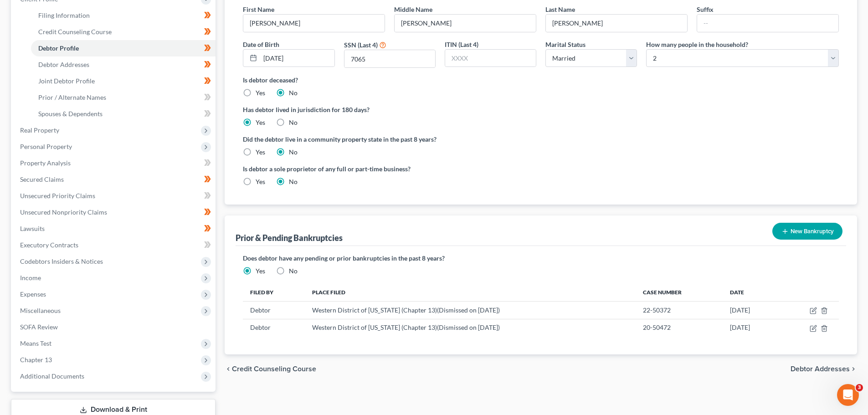 The image size is (868, 415). Describe the element at coordinates (59, 48) in the screenshot. I see `span: Debtor Profile` at that location.